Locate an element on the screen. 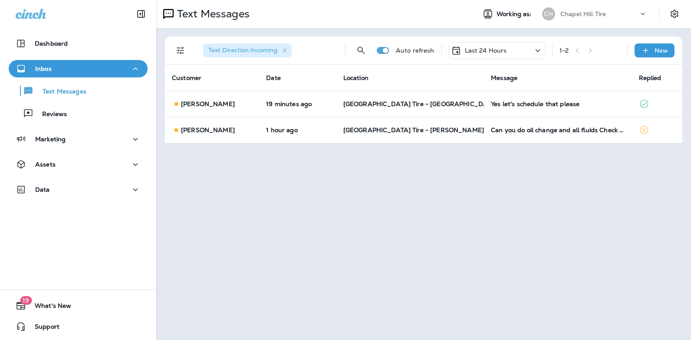 This screenshot has width=691, height=340. button: Dashboard is located at coordinates (78, 43).